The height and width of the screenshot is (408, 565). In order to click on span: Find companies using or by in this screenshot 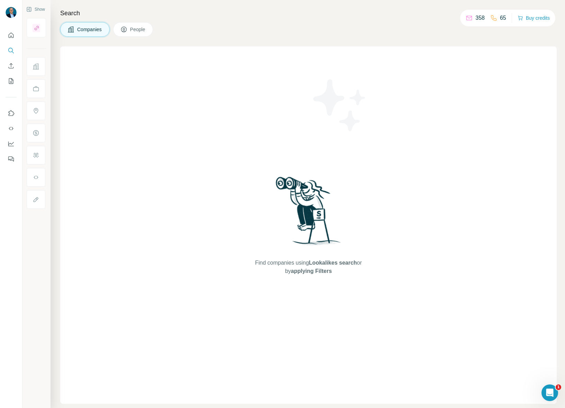, I will do `click(308, 267)`.